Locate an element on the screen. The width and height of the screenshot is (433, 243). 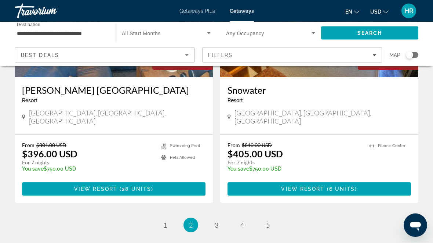
button: Search is located at coordinates (369, 33).